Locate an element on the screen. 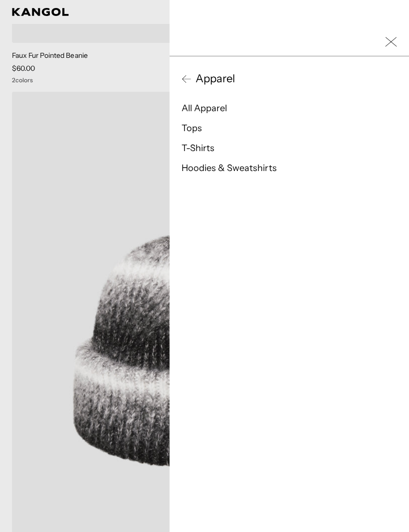 The width and height of the screenshot is (409, 532). a: Tops is located at coordinates (192, 128).